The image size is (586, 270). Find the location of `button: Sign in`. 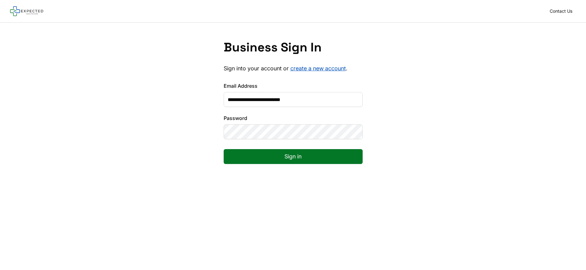

button: Sign in is located at coordinates (293, 157).